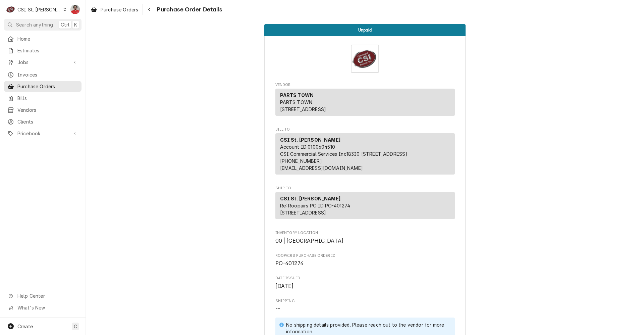 Image resolution: width=644 pixels, height=335 pixels. What do you see at coordinates (315, 205) in the screenshot?
I see `span: Re: Roopairs PO ID: PO-401274` at bounding box center [315, 205].